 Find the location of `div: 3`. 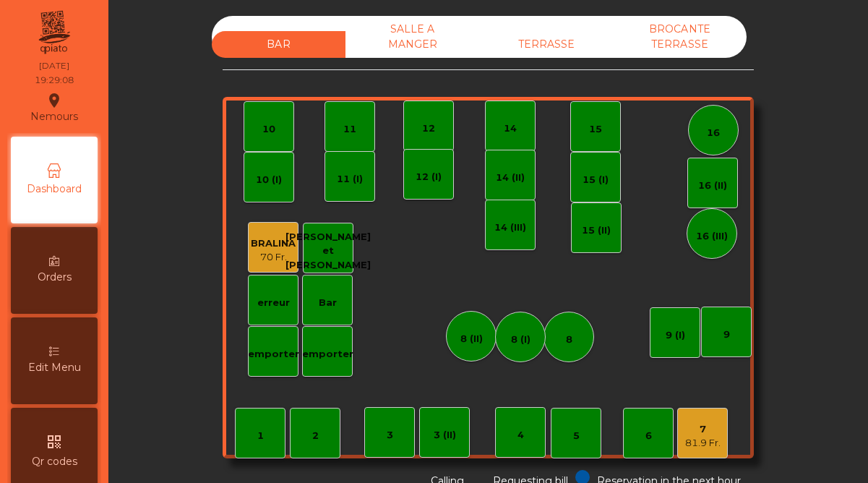

div: 3 is located at coordinates (389, 435).